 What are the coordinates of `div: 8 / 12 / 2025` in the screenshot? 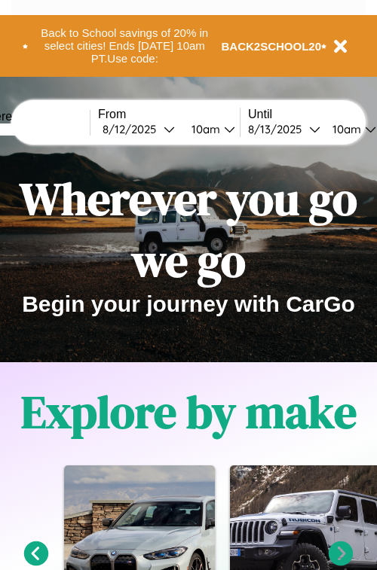 It's located at (133, 129).